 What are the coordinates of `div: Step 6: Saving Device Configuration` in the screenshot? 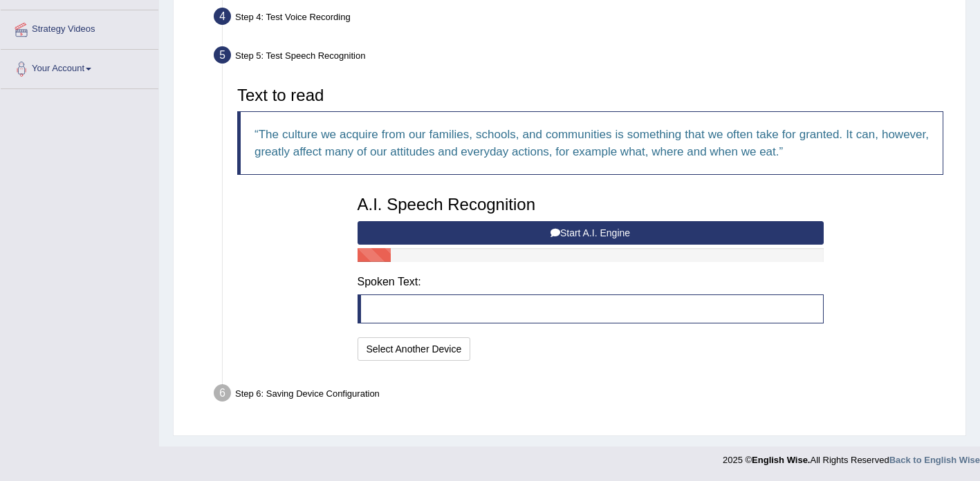 It's located at (582, 395).